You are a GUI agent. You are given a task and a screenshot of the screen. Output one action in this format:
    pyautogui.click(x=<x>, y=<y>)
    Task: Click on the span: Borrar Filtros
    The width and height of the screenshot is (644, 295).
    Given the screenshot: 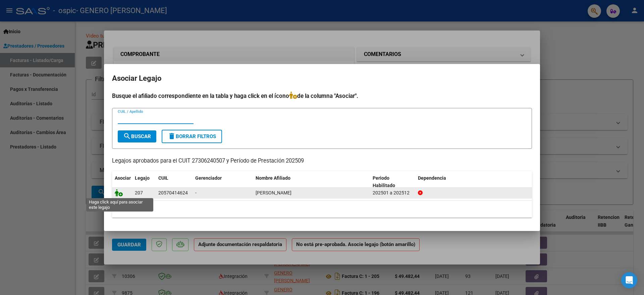 What is the action you would take?
    pyautogui.click(x=192, y=136)
    